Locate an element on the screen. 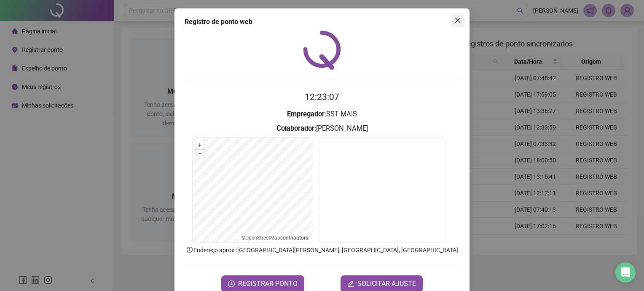 The image size is (644, 291). button: Close is located at coordinates (458, 20).